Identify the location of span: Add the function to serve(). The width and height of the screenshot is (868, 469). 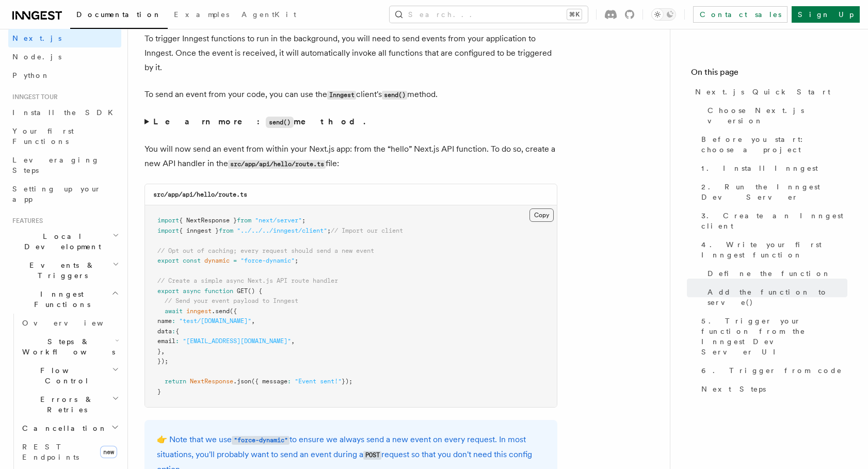
(777, 297).